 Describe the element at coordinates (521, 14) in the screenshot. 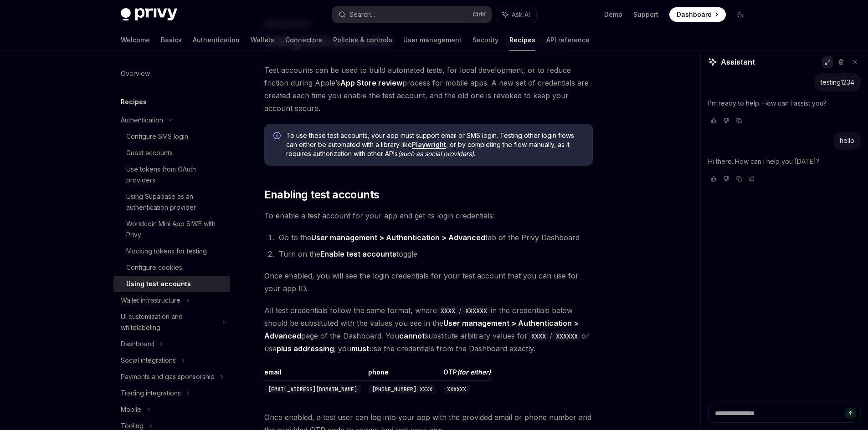

I see `span: Ask AI` at that location.